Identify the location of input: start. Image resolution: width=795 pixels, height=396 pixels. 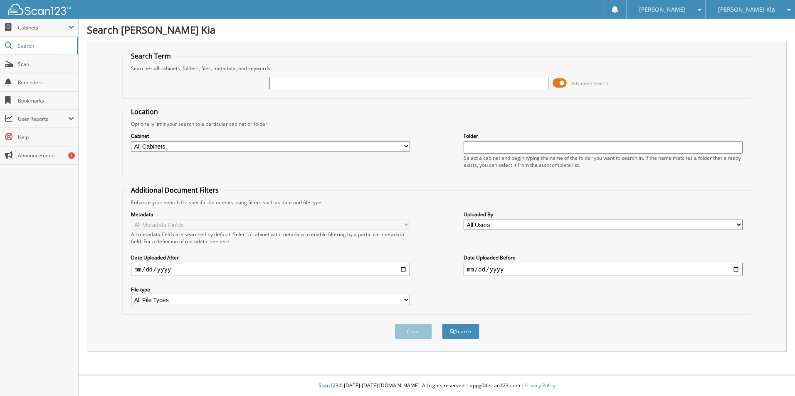
(270, 270).